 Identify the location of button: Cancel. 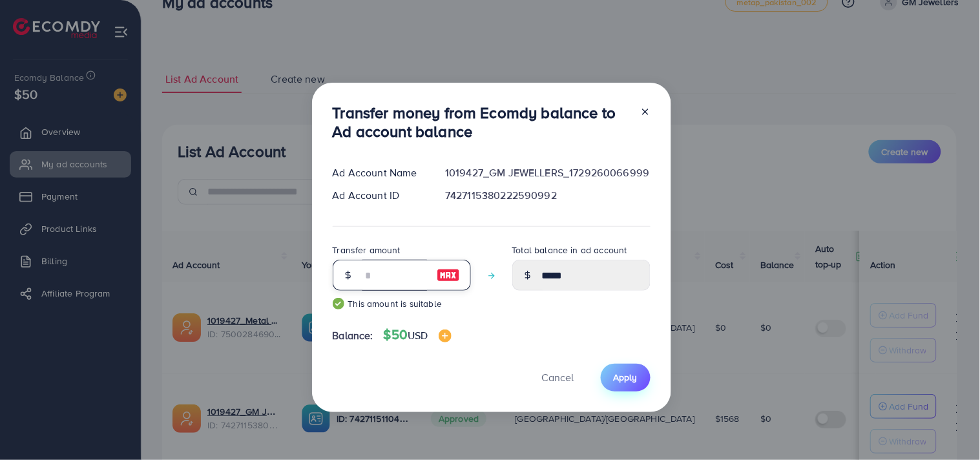
(558, 378).